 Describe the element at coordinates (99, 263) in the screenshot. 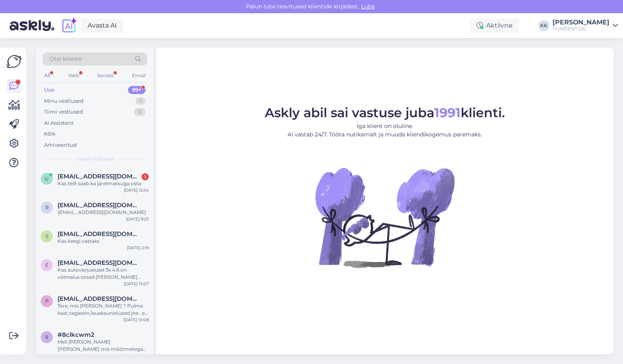

I see `span: Ergoselgis228@msn.com` at that location.